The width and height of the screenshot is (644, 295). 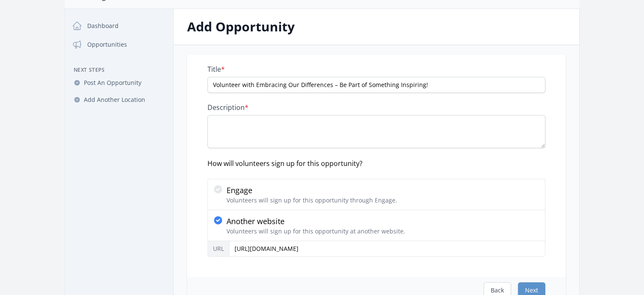 I want to click on p: Another website, so click(x=316, y=221).